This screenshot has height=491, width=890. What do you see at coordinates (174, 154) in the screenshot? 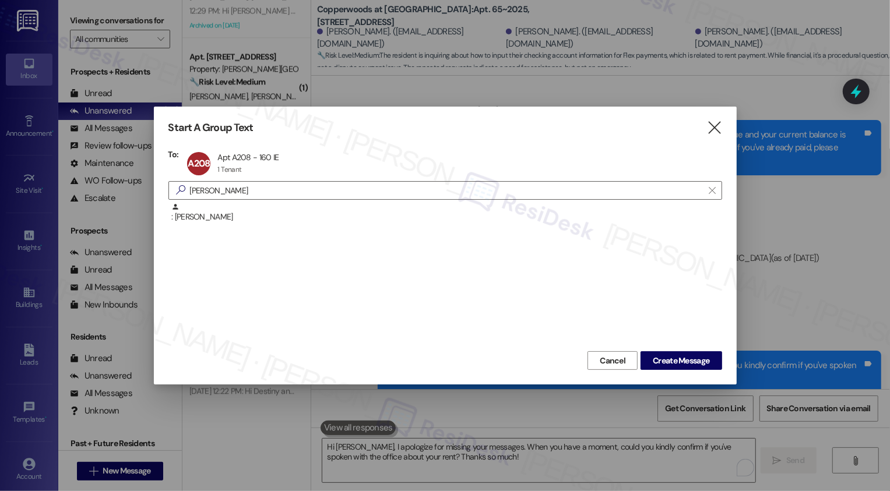
I see `h3: To:` at bounding box center [174, 154].